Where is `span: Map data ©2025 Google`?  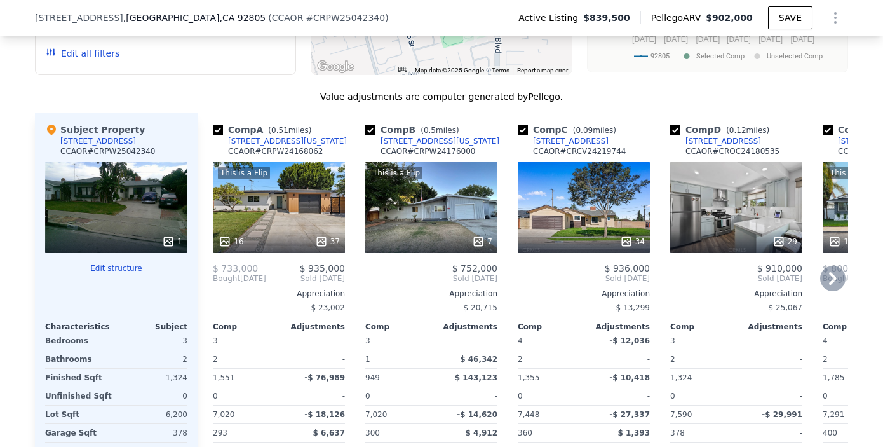
span: Map data ©2025 Google is located at coordinates (449, 70).